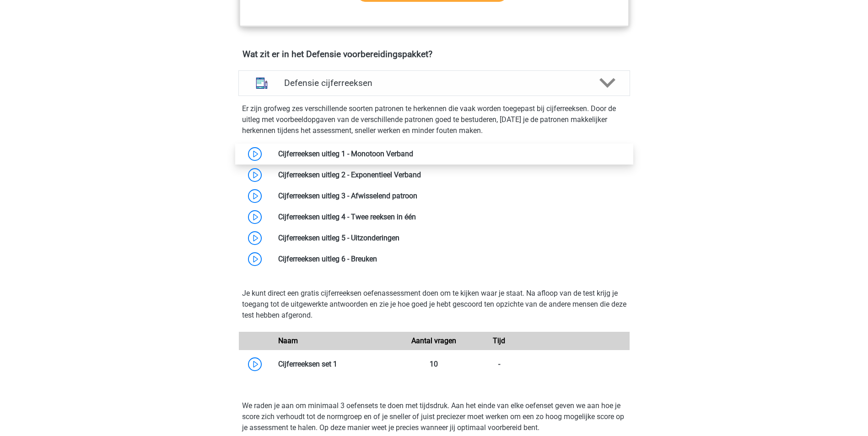 Image resolution: width=868 pixels, height=436 pixels. I want to click on p: Er zijn grofweg zes verschillende soorten patronen te herkennen die vaak worden toegepast bij cij..., so click(434, 120).